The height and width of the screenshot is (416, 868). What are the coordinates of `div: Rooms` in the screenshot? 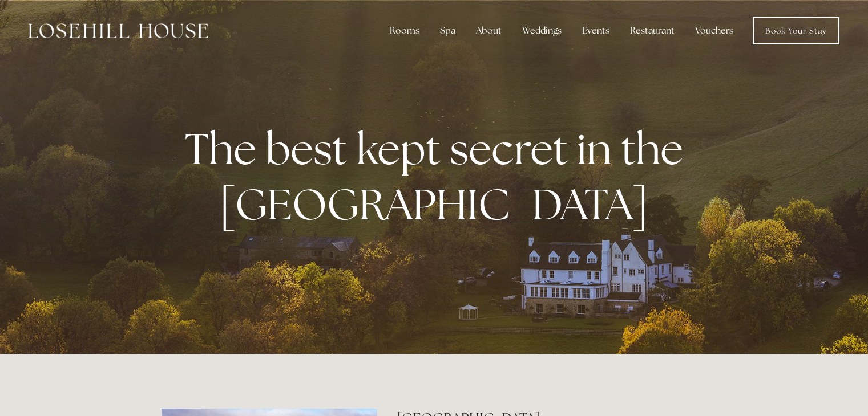 It's located at (405, 31).